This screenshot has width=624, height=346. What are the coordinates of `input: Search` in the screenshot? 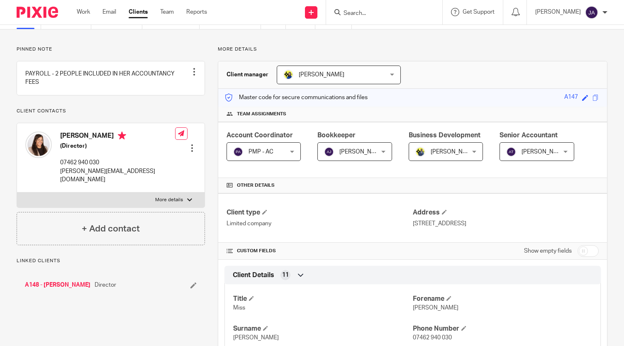 It's located at (380, 14).